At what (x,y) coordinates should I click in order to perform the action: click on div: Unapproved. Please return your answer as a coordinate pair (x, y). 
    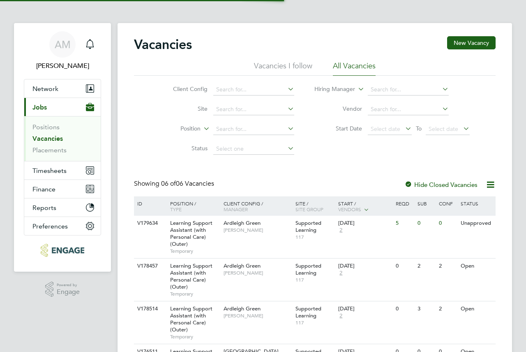
    Looking at the image, I should click on (477, 223).